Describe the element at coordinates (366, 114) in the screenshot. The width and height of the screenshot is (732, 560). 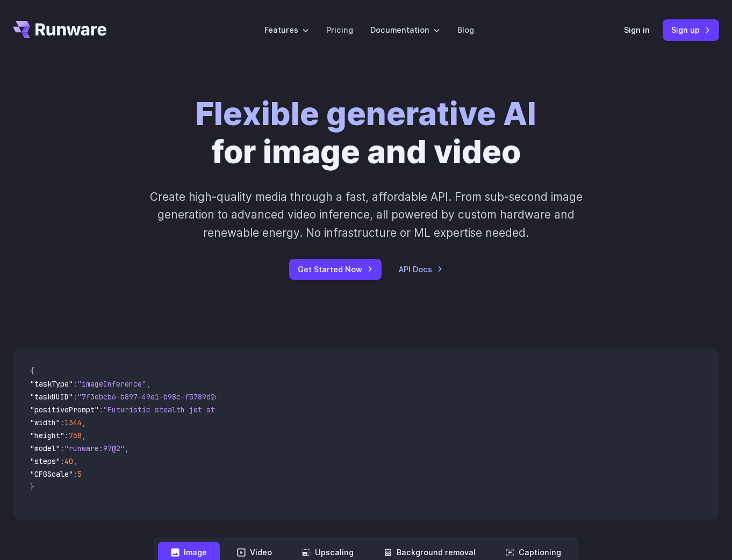
I see `strong: Flexible generative AI` at that location.